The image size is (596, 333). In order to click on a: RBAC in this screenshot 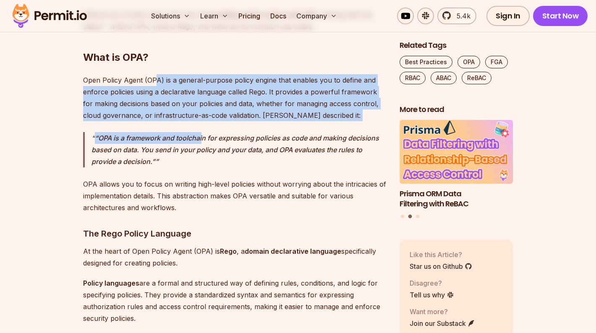, I will do `click(413, 78)`.